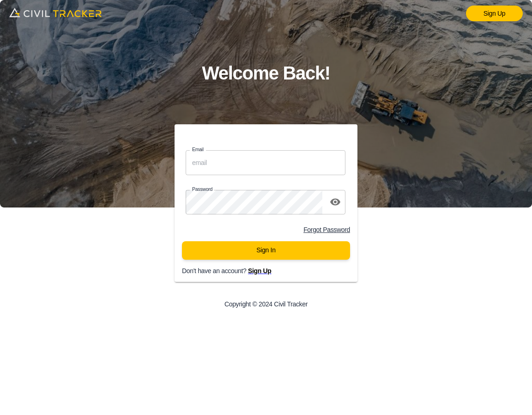  Describe the element at coordinates (326, 230) in the screenshot. I see `a: Forgot Password` at that location.